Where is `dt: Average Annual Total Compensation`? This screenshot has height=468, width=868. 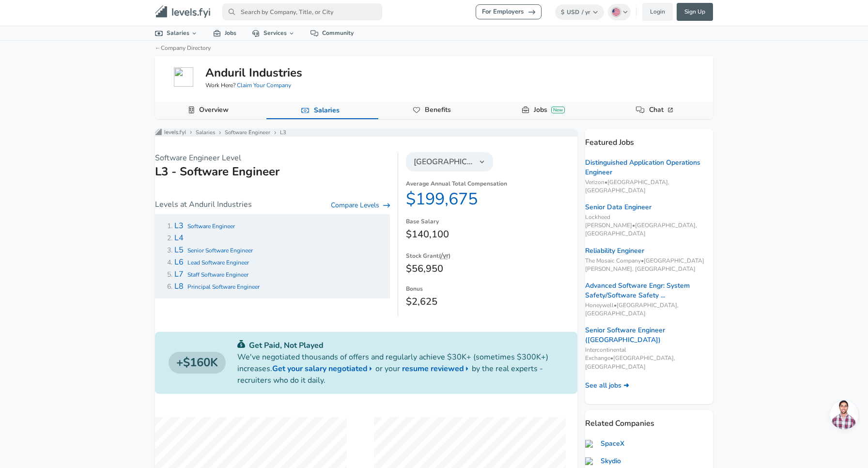
dt: Average Annual Total Compensation is located at coordinates (492, 184).